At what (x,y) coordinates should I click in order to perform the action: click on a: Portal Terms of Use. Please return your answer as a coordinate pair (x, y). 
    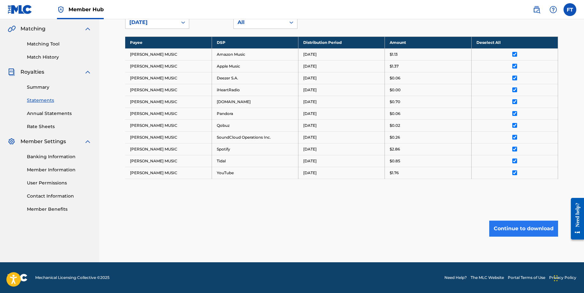
    Looking at the image, I should click on (526, 278).